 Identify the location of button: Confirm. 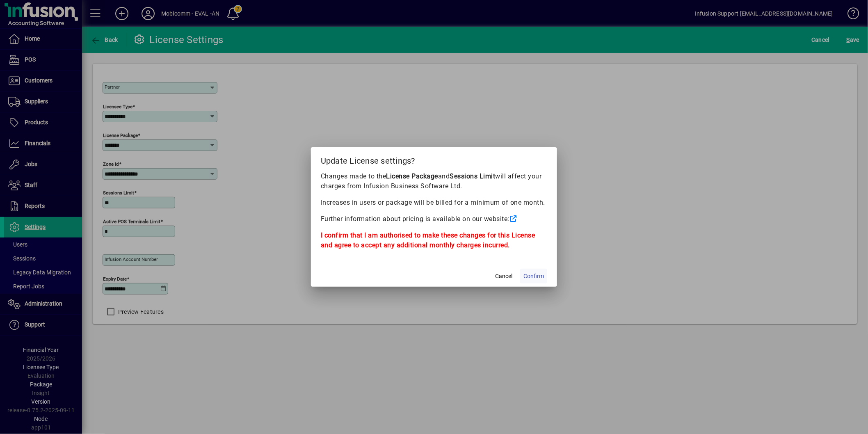
(534, 276).